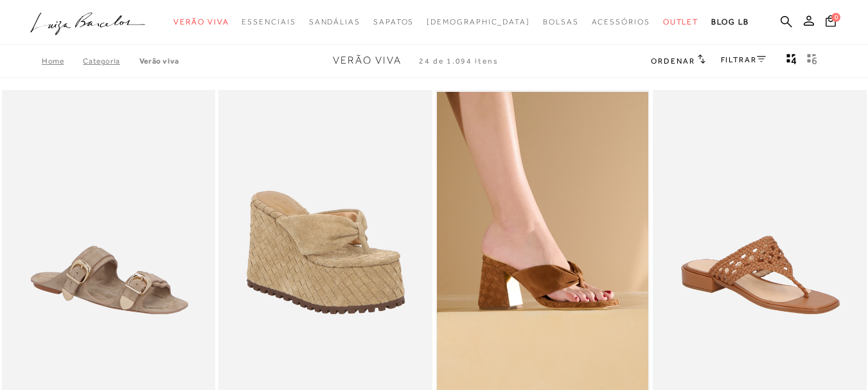  Describe the element at coordinates (111, 61) in the screenshot. I see `a: Categoria` at that location.